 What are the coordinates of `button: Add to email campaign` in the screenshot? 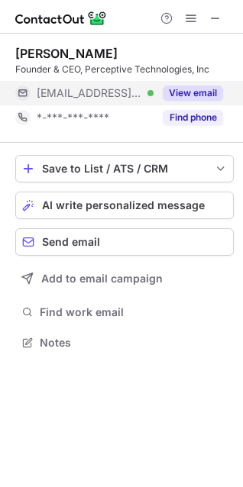 It's located at (124, 279).